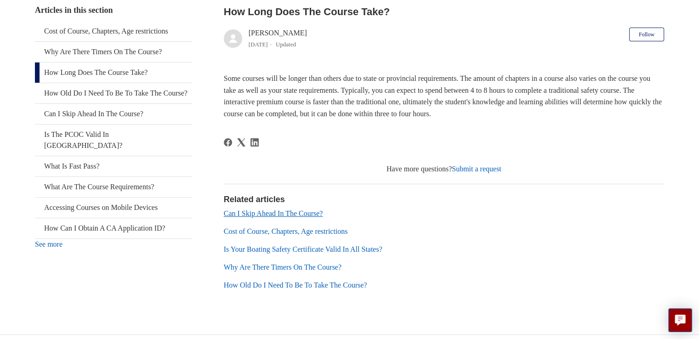 The width and height of the screenshot is (699, 339). Describe the element at coordinates (74, 10) in the screenshot. I see `span: Articles in this section` at that location.